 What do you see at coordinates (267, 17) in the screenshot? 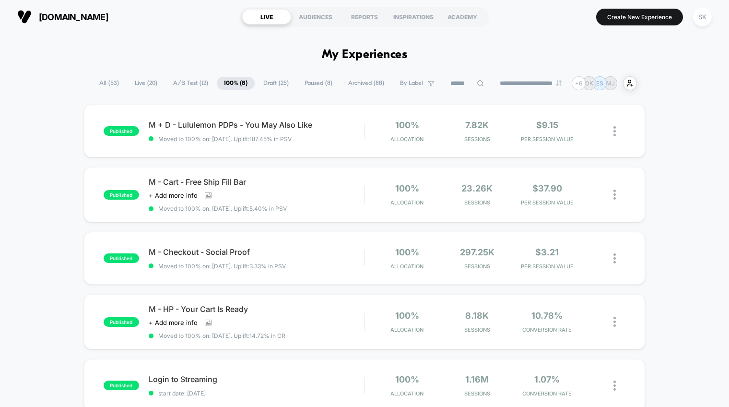
I see `div: LIVE` at bounding box center [267, 17].